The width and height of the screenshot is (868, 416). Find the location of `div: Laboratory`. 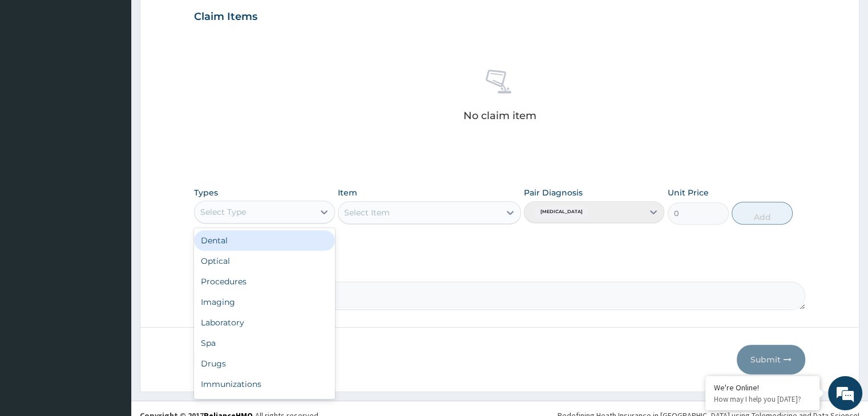

div: Laboratory is located at coordinates (265, 323).